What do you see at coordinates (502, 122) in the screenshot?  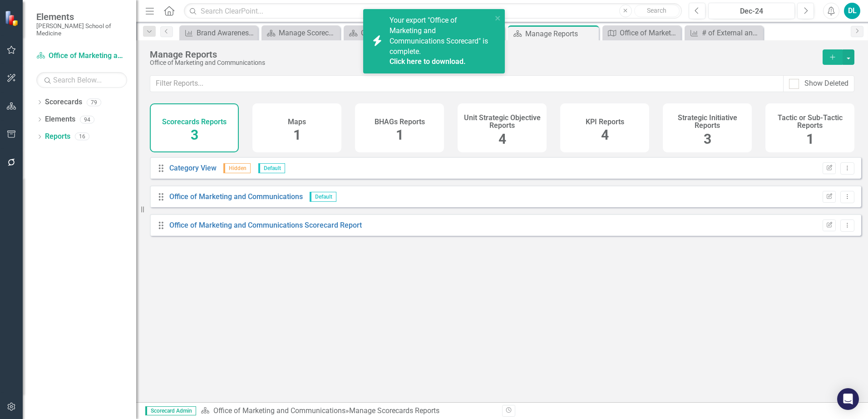 I see `h4: Unit Strategic Objective Reports` at bounding box center [502, 122].